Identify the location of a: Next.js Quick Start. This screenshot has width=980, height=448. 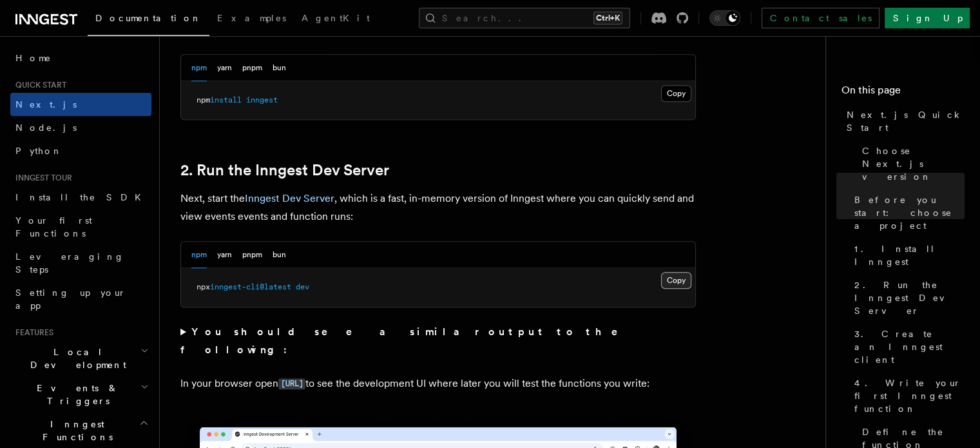
(903, 121).